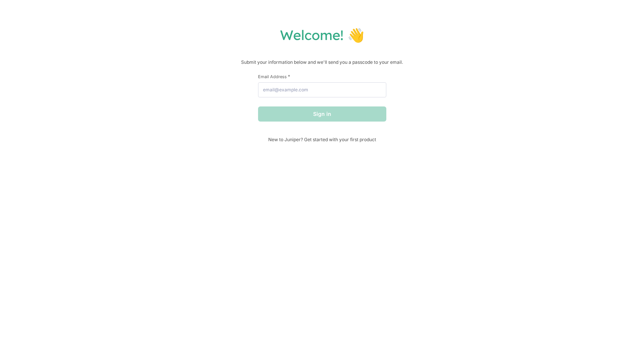  What do you see at coordinates (322, 90) in the screenshot?
I see `input: email@example.com` at bounding box center [322, 90].